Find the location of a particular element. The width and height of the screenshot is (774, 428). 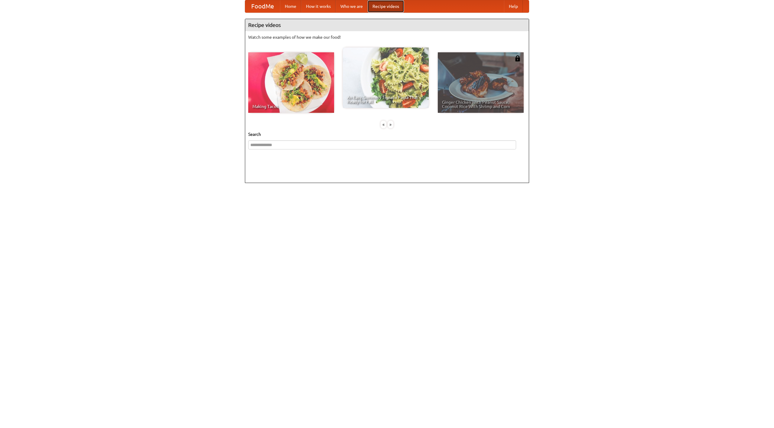

a: Who we are is located at coordinates (352, 6).